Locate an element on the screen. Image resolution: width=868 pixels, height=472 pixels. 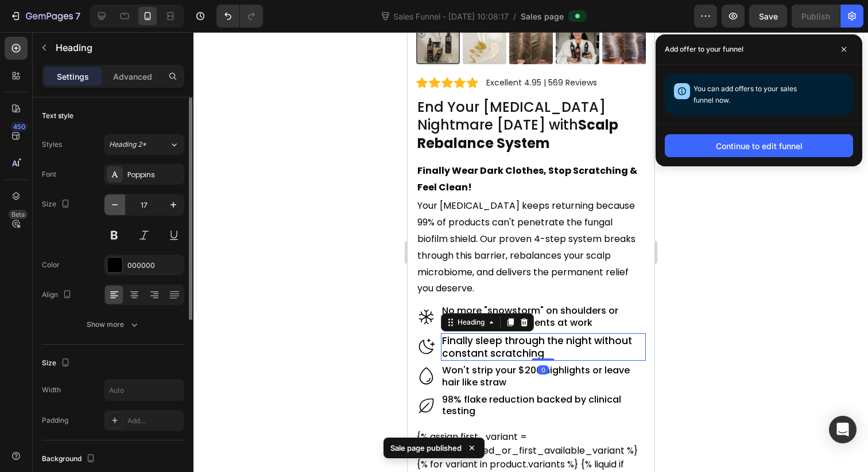
div: Undo/Redo is located at coordinates (240, 16).